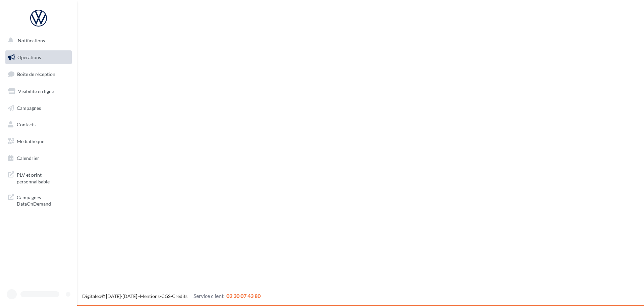 The image size is (644, 306). Describe the element at coordinates (39, 58) in the screenshot. I see `a: Opérations` at that location.